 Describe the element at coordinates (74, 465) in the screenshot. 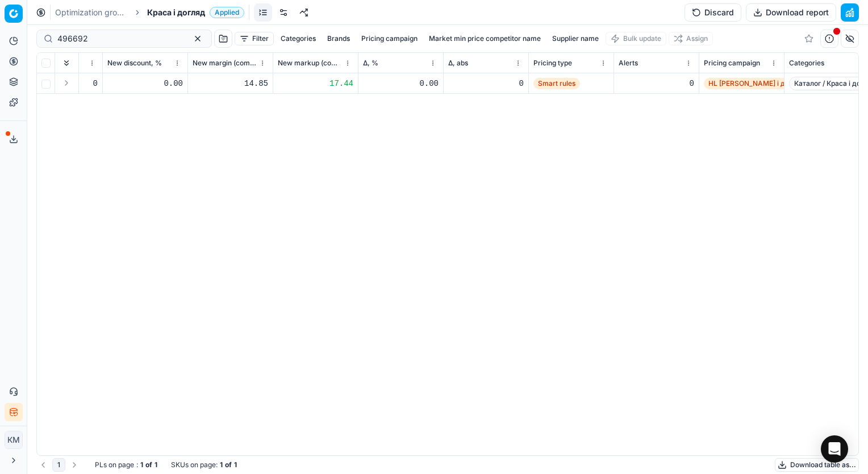

I see `button: Go to next page` at that location.